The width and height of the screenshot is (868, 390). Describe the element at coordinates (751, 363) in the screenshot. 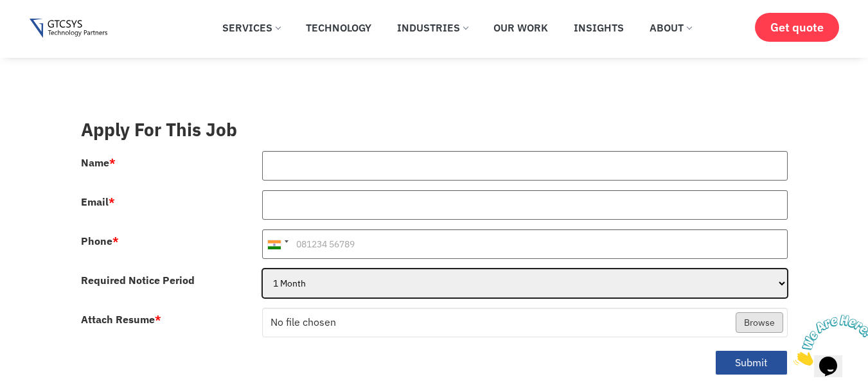

I see `button: Submit` at that location.